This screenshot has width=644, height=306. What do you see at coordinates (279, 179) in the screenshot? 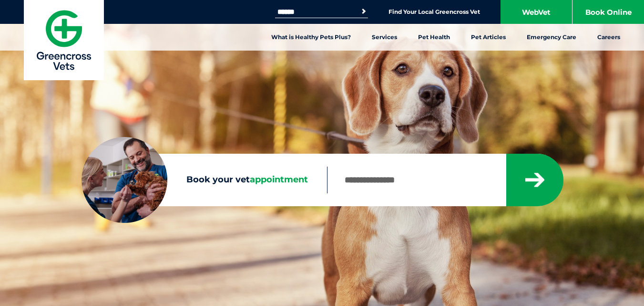
I see `span: appointment` at bounding box center [279, 179].